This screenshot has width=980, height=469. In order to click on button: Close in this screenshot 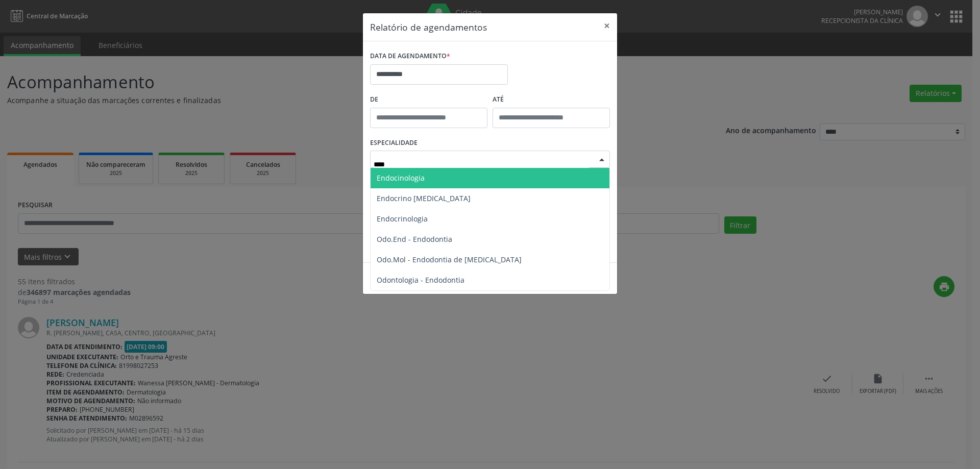, I will do `click(607, 26)`.